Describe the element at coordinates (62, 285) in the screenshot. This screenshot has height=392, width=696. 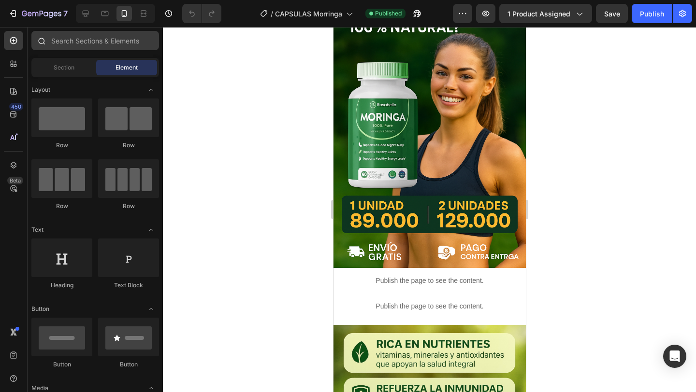
I see `div: Heading` at that location.